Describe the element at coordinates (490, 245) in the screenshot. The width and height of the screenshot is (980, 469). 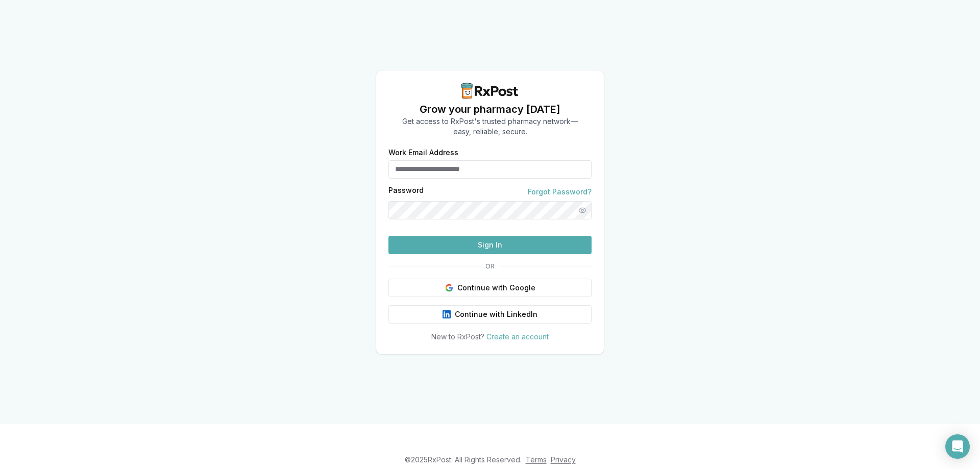
I see `button: Sign In` at that location.